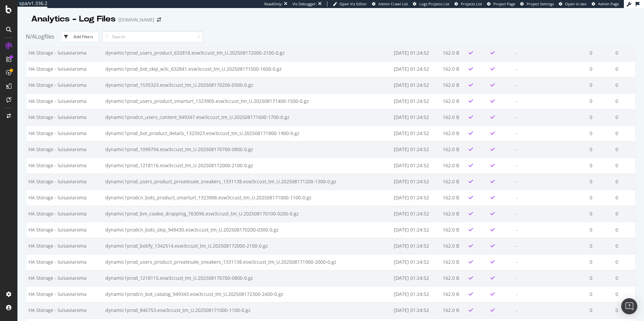  What do you see at coordinates (393, 4) in the screenshot?
I see `span: Admin Crawl List` at bounding box center [393, 4].